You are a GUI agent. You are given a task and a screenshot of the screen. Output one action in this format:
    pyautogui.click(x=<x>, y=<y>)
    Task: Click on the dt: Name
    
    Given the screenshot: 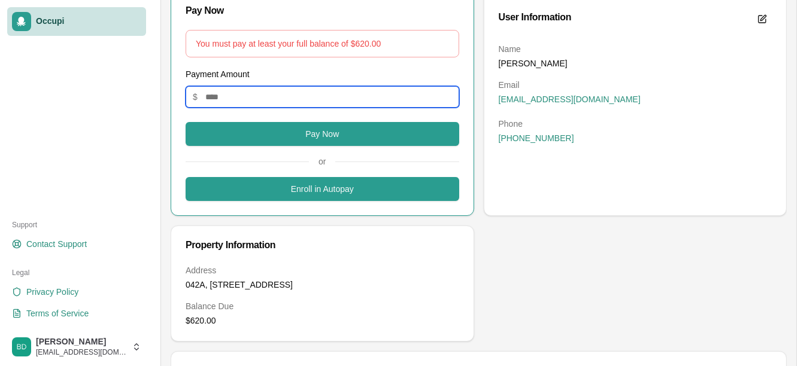 What is the action you would take?
    pyautogui.click(x=635, y=49)
    